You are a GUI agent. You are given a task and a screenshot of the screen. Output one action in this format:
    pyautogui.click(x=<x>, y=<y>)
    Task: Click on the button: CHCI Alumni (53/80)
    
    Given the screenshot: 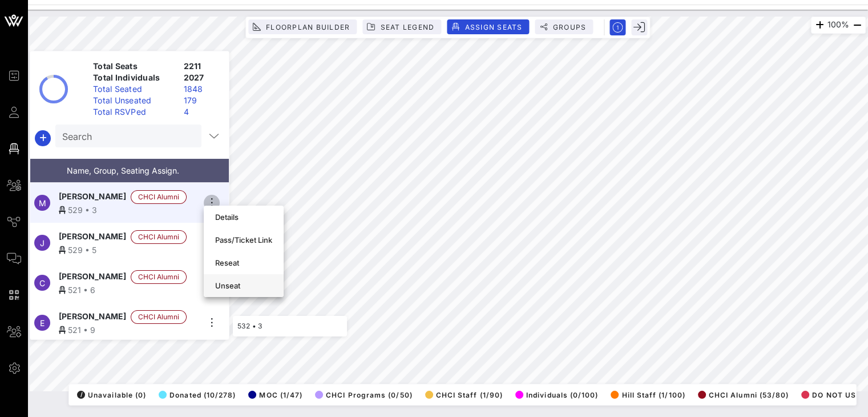 What is the action you would take?
    pyautogui.click(x=741, y=395)
    